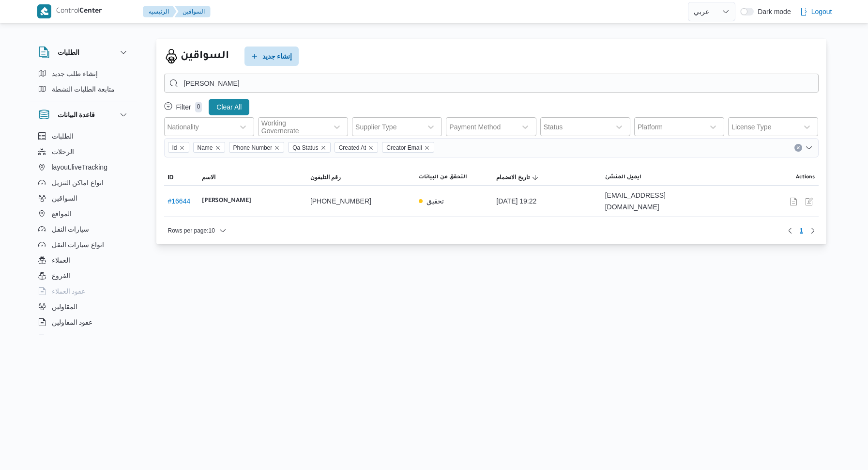  What do you see at coordinates (546, 178) in the screenshot?
I see `button: تاريخ الانضمامSorted in descending order` at bounding box center [546, 178].